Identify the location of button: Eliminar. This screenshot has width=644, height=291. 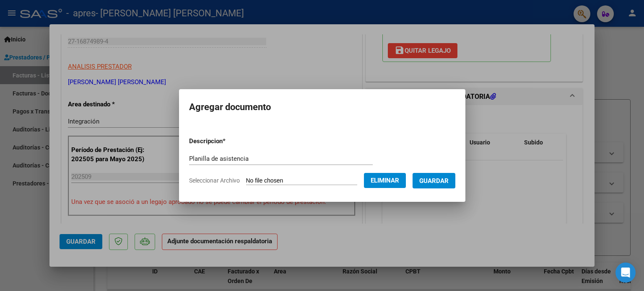
(385, 181).